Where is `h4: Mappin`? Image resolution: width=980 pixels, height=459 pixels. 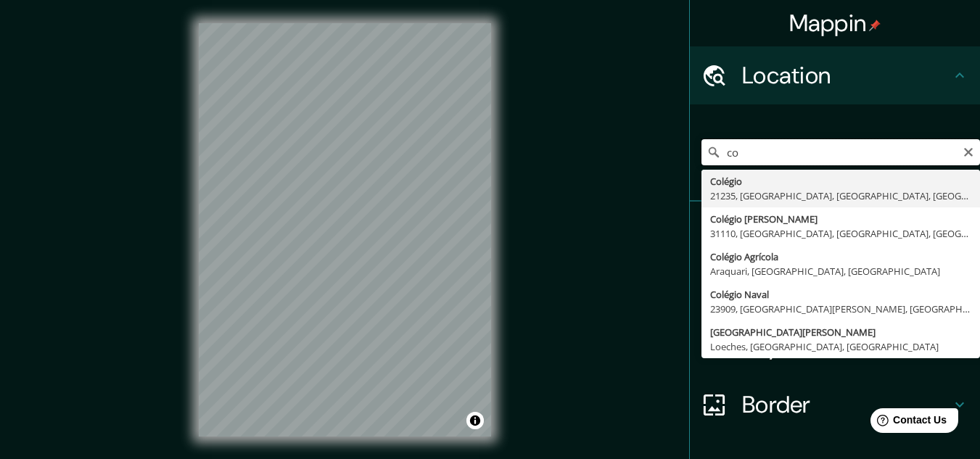 h4: Mappin is located at coordinates (835, 23).